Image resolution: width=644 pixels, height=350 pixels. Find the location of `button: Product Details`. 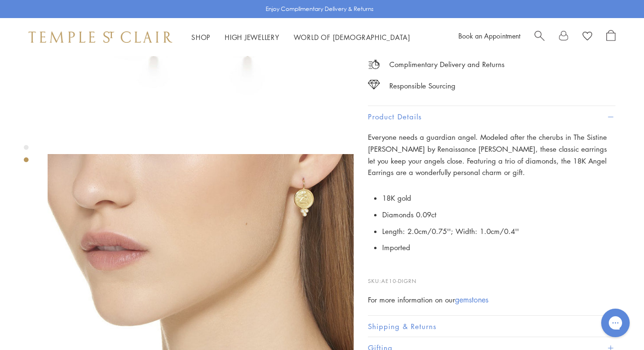

button: Product Details is located at coordinates (492, 116).